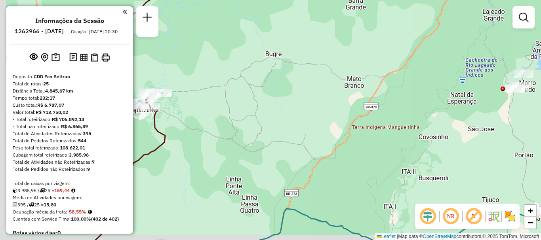  I want to click on div: 395 / 25 =, so click(70, 205).